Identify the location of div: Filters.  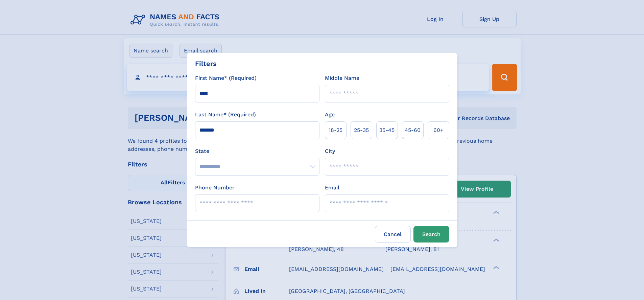
(206, 64).